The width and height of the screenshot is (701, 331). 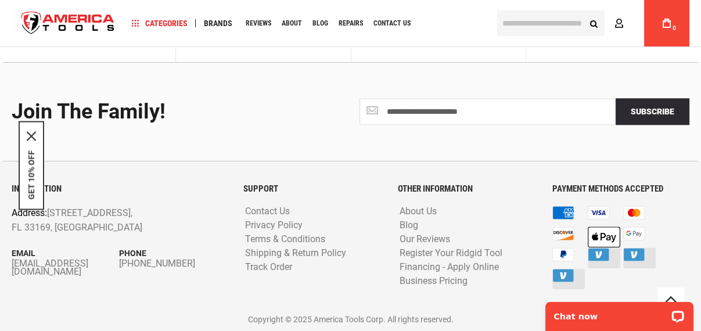 I want to click on p: Phone, so click(x=172, y=253).